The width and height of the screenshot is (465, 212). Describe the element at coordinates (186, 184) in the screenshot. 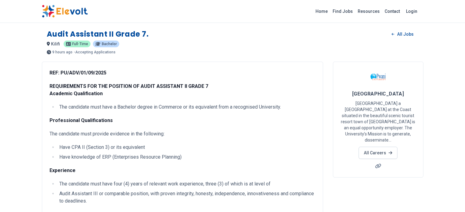

I see `li: The candidate must have four (4) years of relevant work experience, three (3) of which is at leve...` at that location.